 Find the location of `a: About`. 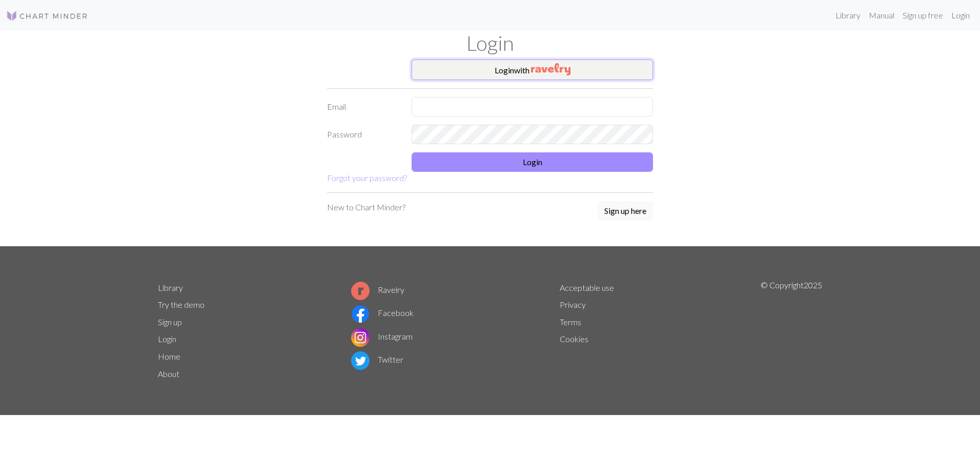

a: About is located at coordinates (168, 373).